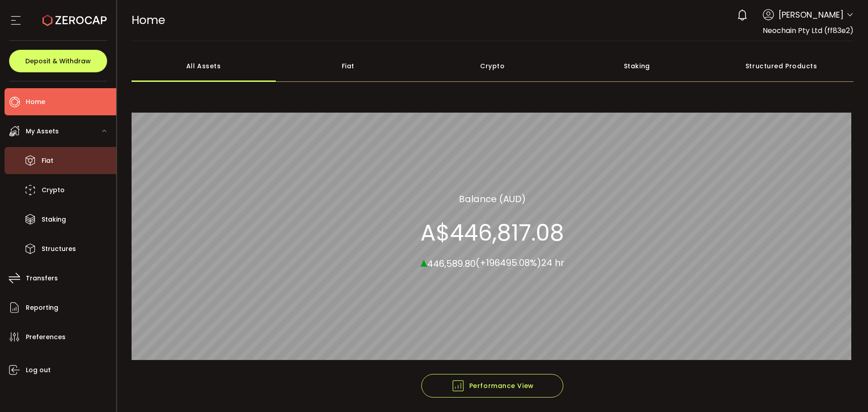  Describe the element at coordinates (553, 262) in the screenshot. I see `span: 24 hr` at that location.